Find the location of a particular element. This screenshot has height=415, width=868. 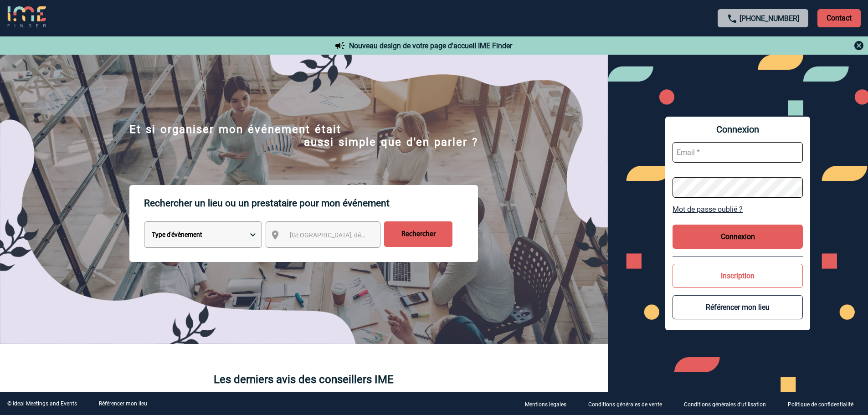

button: Inscription is located at coordinates (738, 276).